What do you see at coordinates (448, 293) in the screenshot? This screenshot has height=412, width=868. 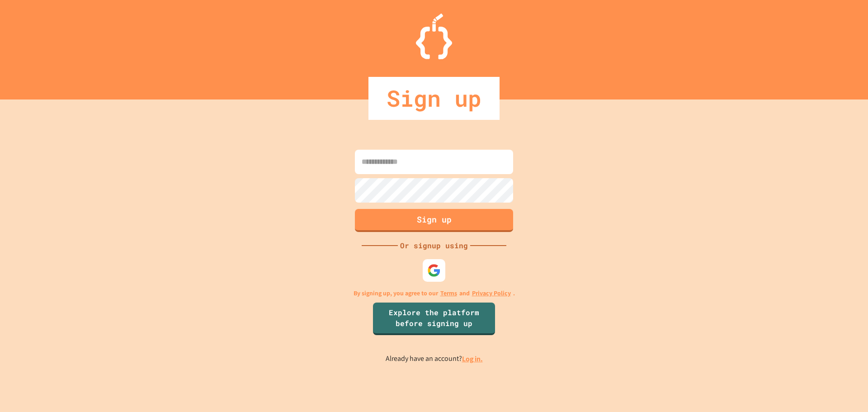 I see `a: Terms` at bounding box center [448, 293].